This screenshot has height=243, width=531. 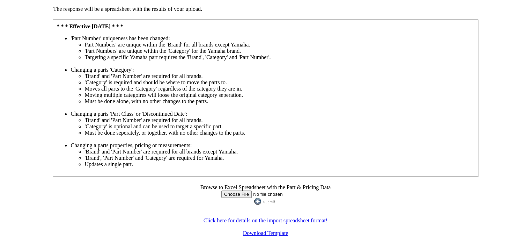 I want to click on li: Updates a single part., so click(x=279, y=164).